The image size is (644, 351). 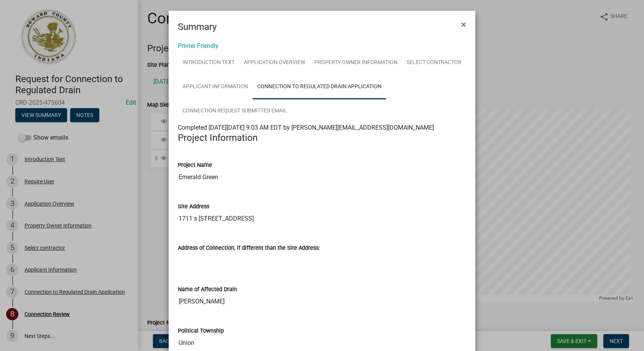 What do you see at coordinates (322, 138) in the screenshot?
I see `h4: Project Information` at bounding box center [322, 138].